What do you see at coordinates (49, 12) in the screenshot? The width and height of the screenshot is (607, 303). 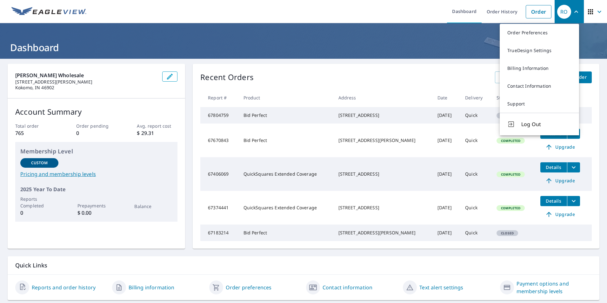 I see `img: EV Logo` at bounding box center [49, 12].